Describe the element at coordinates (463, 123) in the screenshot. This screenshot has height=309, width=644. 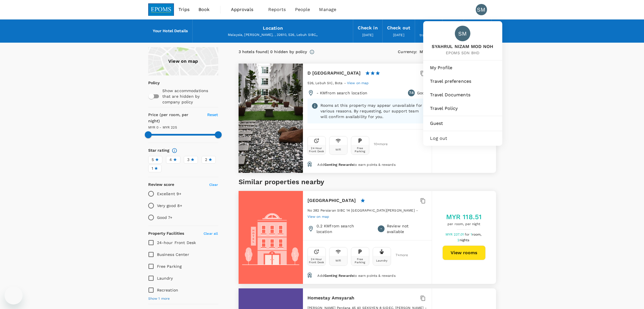
I see `span: Guest` at that location.